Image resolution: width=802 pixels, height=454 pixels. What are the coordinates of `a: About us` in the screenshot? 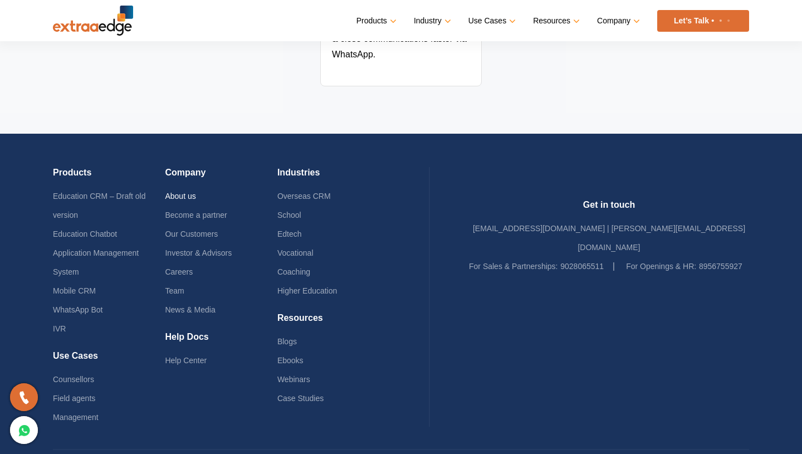 It's located at (180, 196).